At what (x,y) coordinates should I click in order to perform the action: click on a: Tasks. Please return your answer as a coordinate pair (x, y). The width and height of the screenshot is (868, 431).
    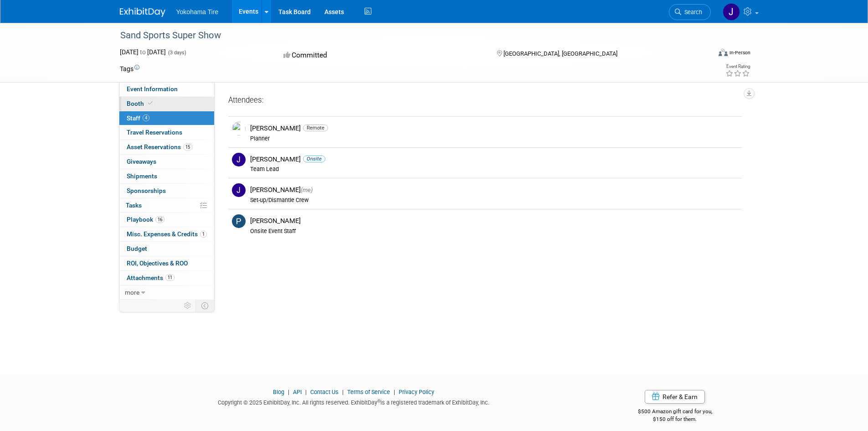
    Looking at the image, I should click on (167, 205).